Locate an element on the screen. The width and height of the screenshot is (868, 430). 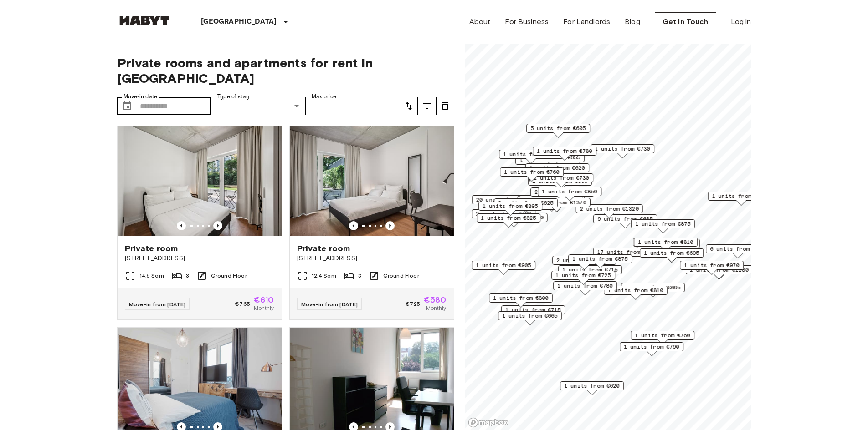
span: 1 units from €825 is located at coordinates (508, 218).